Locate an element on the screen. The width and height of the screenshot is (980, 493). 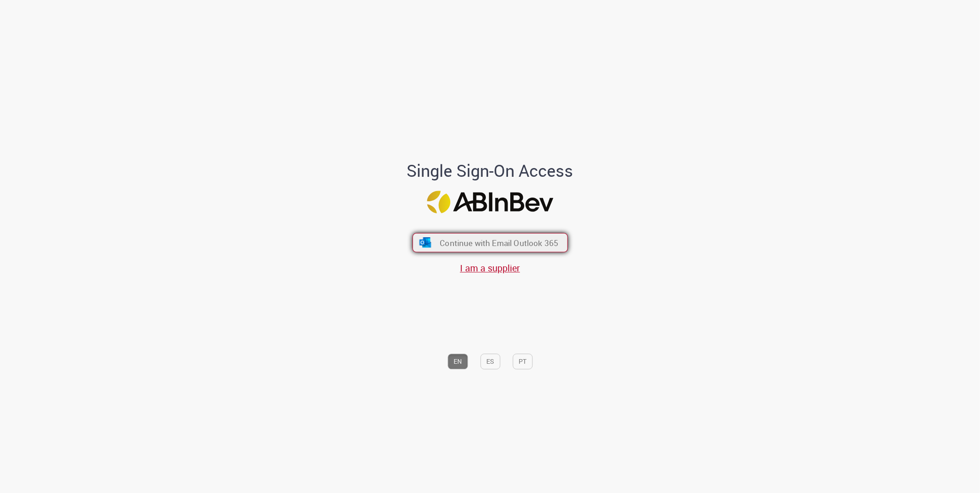
img: Logo ABInBev is located at coordinates (490, 202).